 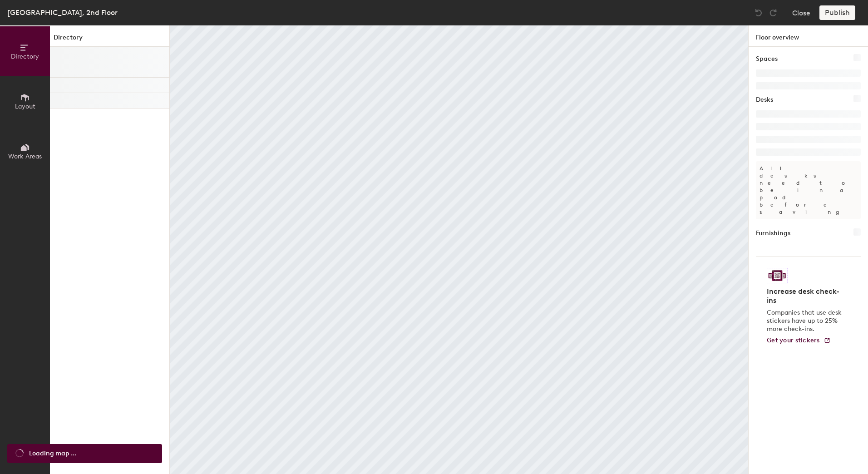 I want to click on h1: Spaces, so click(x=766, y=59).